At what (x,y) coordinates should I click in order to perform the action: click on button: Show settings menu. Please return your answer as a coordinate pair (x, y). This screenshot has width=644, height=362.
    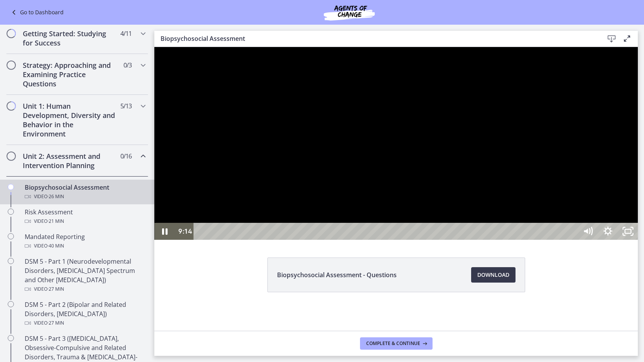
    Looking at the image, I should click on (453, 185).